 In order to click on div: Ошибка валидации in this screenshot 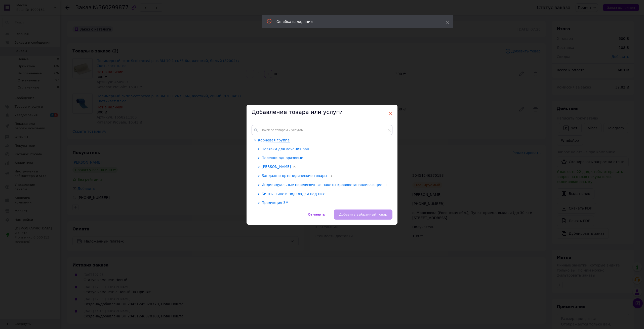, I will do `click(355, 21)`.